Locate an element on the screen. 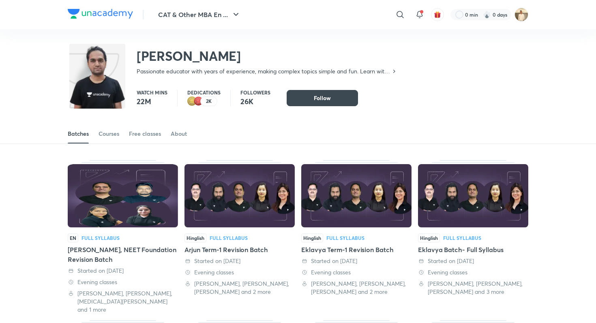  a: Company Logo is located at coordinates (100, 15).